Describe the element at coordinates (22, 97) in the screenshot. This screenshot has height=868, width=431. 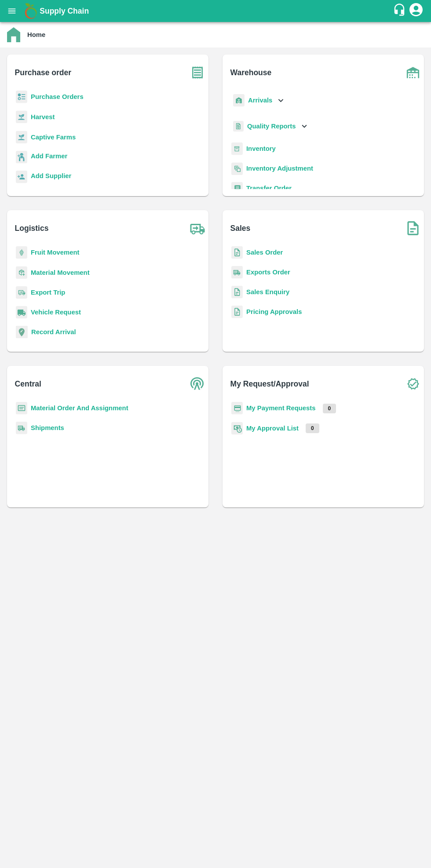
I see `img: reciept` at that location.